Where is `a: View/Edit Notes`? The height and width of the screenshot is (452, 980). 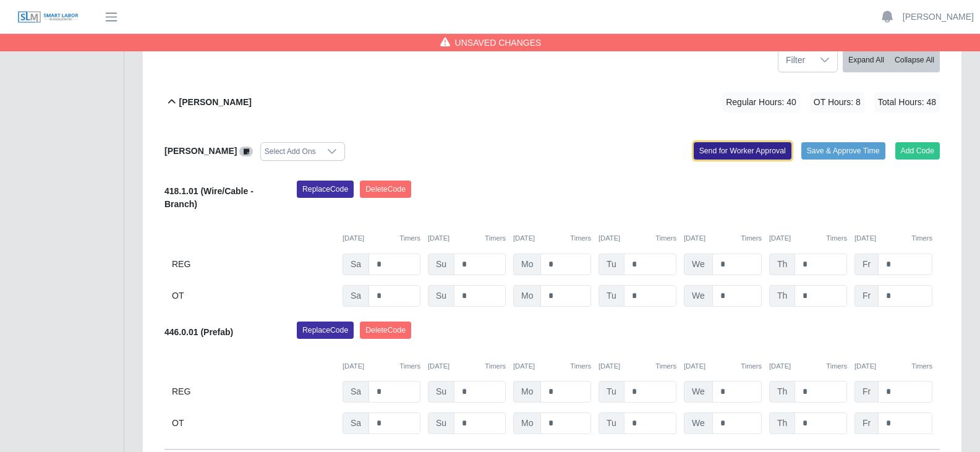
a: View/Edit Notes is located at coordinates (246, 151).